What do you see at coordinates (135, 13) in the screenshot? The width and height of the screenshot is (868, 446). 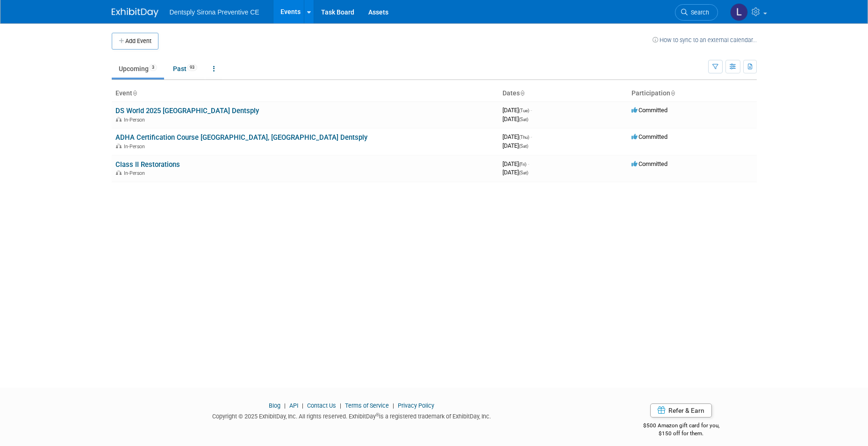 I see `img: ExhibitDay` at bounding box center [135, 13].